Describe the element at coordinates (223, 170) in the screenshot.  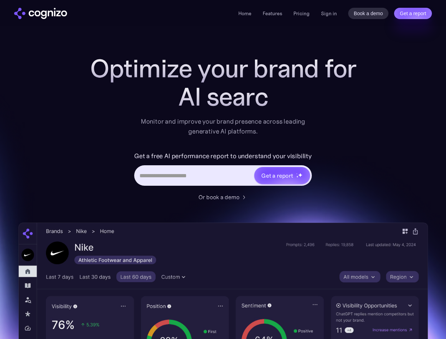
I see `form: Hero URL Input Form` at that location.